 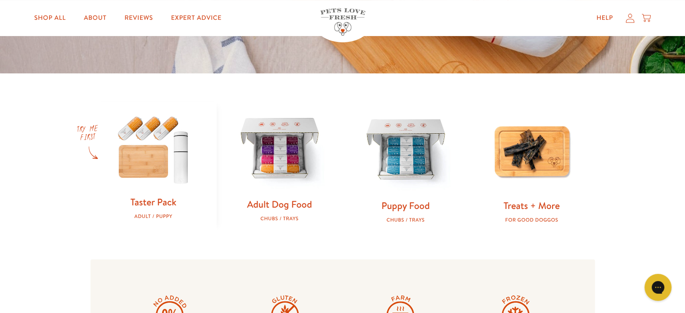 I want to click on div: Adult / Puppy, so click(x=154, y=216).